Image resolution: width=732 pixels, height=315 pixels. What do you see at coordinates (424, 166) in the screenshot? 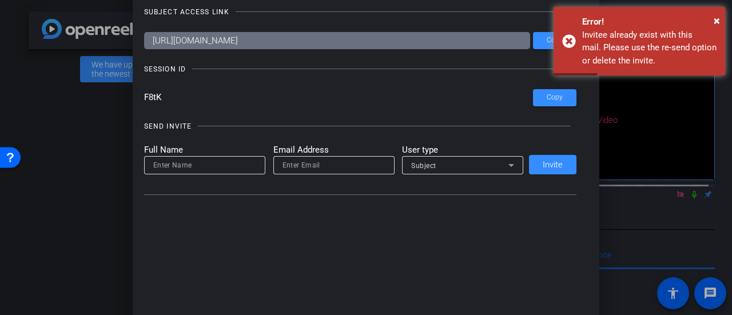
I see `span: Subject` at bounding box center [424, 166].